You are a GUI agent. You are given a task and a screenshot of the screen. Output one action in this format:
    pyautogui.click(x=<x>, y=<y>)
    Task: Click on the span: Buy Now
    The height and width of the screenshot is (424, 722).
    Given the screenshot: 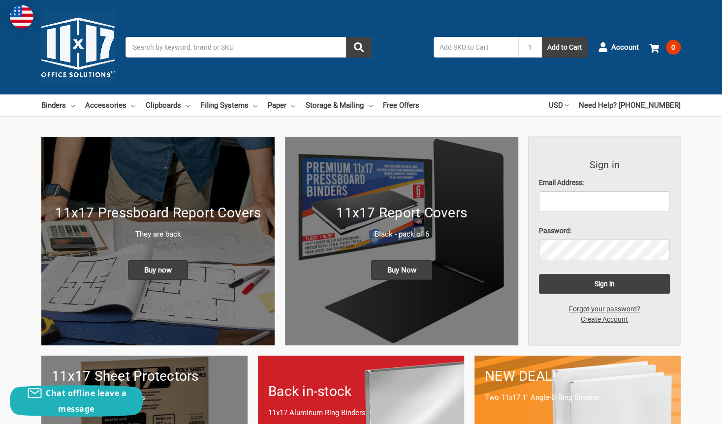 What is the action you would take?
    pyautogui.click(x=402, y=270)
    